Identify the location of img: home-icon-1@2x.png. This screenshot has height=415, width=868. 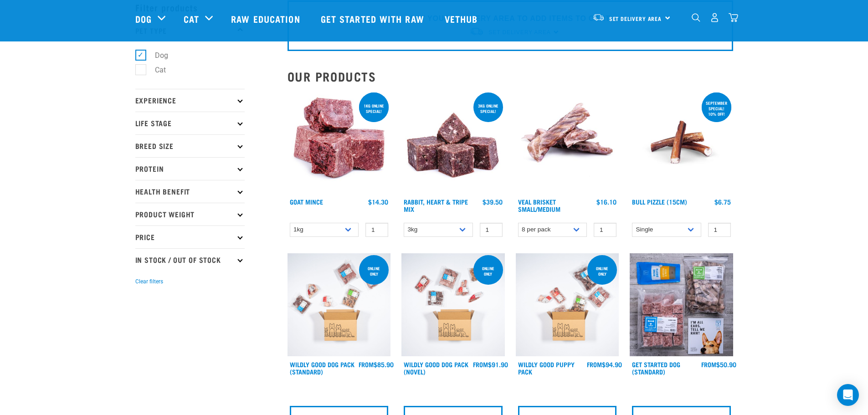
(695, 17).